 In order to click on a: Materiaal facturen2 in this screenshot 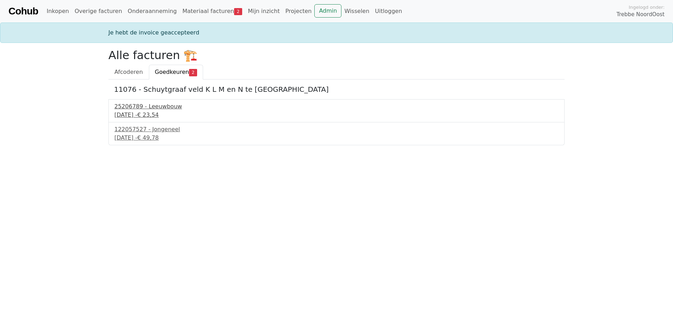, I will do `click(212, 11)`.